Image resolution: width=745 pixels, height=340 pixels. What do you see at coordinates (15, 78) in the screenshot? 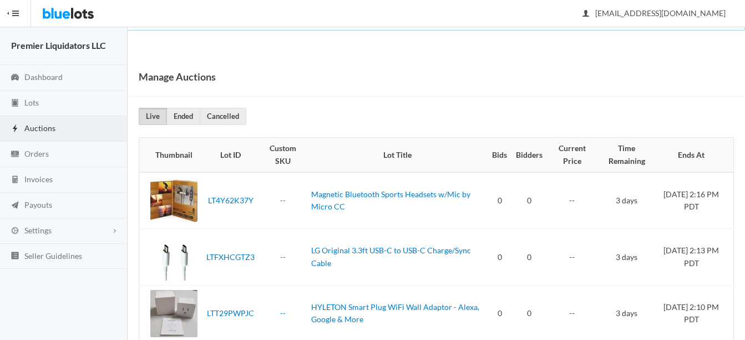
I see `ion-icon: speedometer` at bounding box center [15, 78].